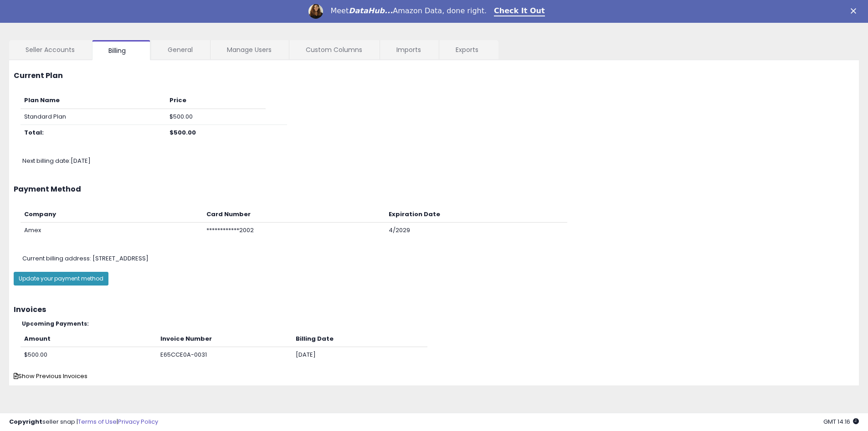 The image size is (868, 431). What do you see at coordinates (83, 422) in the screenshot?
I see `div: seller snap | |` at bounding box center [83, 422].